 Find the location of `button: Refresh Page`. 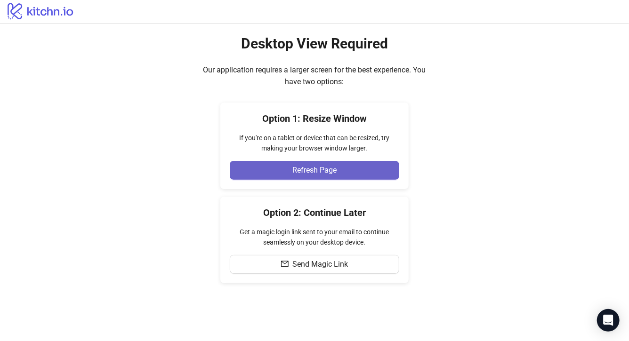

button: Refresh Page is located at coordinates (314, 170).